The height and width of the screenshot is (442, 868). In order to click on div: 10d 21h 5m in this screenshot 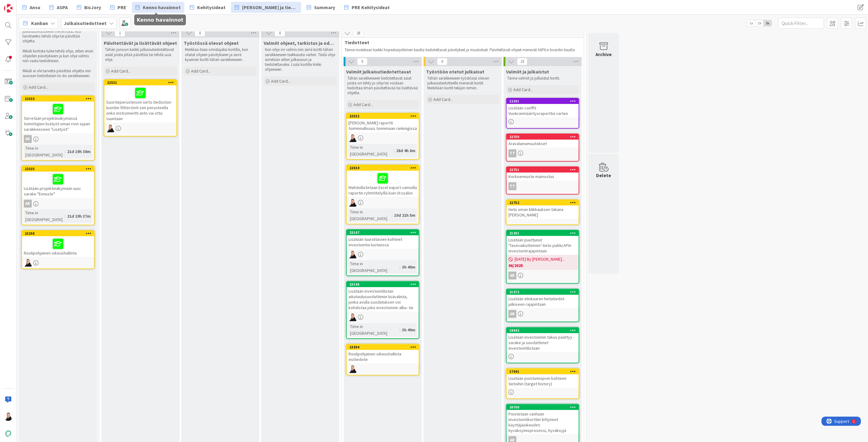, I will do `click(405, 215)`.